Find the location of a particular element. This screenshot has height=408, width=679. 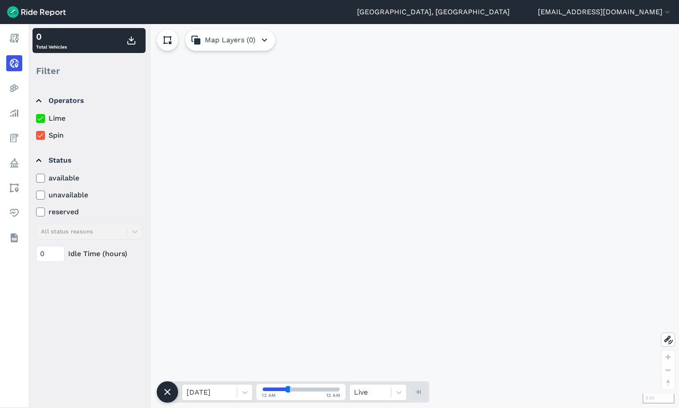

img: Ride Report is located at coordinates (36, 12).